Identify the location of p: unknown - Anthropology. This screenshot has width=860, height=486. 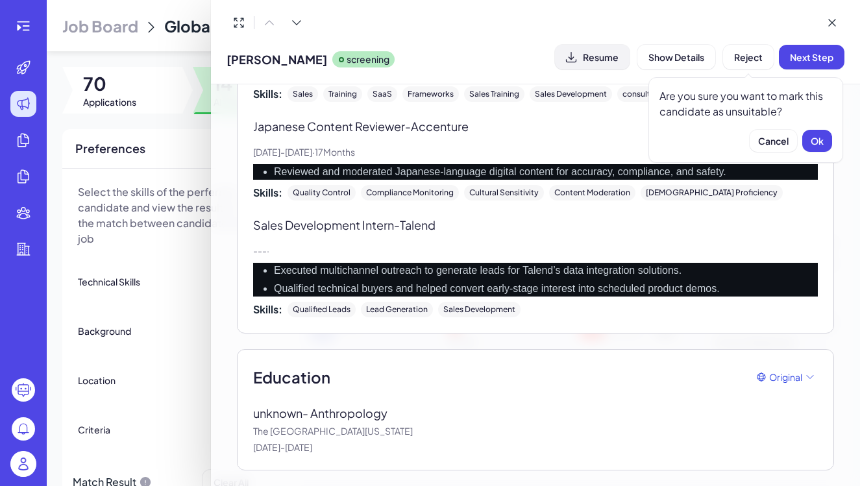
(330, 413).